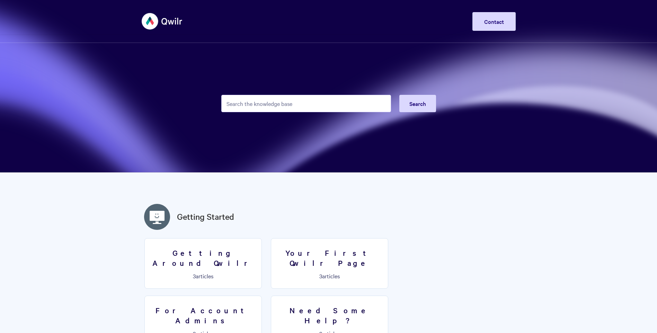 This screenshot has height=333, width=657. I want to click on a: Getting Started, so click(205, 217).